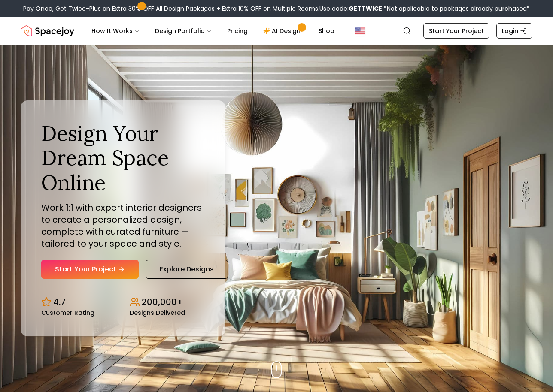 The width and height of the screenshot is (553, 392). What do you see at coordinates (47, 31) in the screenshot?
I see `a: Spacejoy` at bounding box center [47, 31].